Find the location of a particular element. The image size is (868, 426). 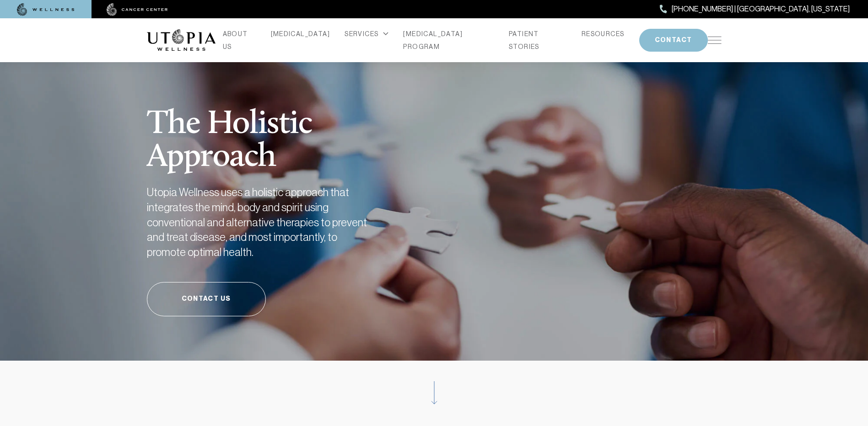

a: PATIENT STORIES is located at coordinates (538, 41).